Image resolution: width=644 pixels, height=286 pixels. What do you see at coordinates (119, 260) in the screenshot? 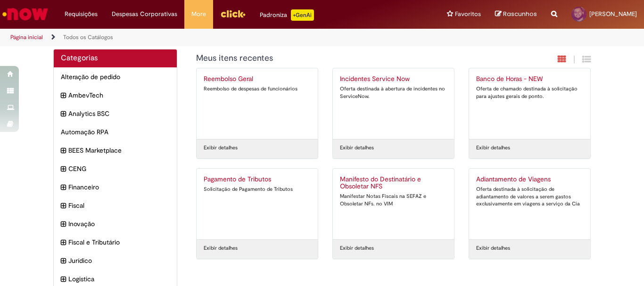
I see `span: Jurídico` at bounding box center [119, 260].